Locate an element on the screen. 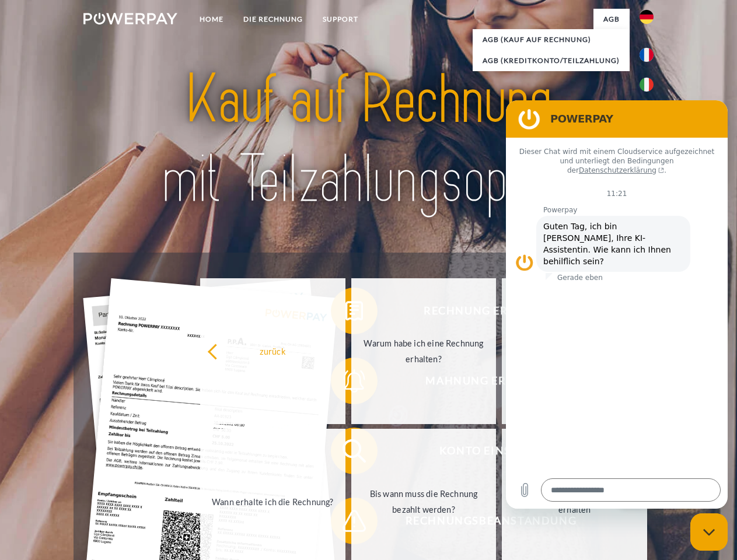  img: fr is located at coordinates (646, 55).